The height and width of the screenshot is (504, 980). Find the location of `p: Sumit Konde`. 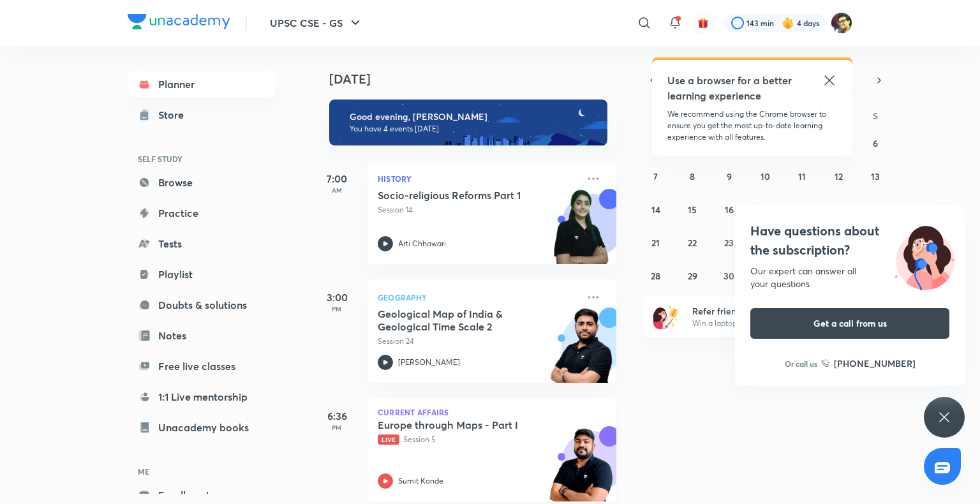

p: Sumit Konde is located at coordinates (420, 481).